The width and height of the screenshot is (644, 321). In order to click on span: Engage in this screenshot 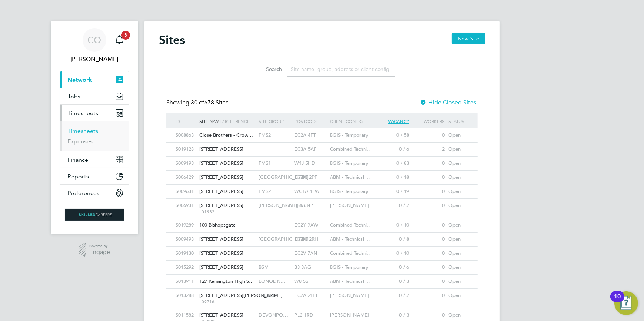, I will do `click(99, 252)`.